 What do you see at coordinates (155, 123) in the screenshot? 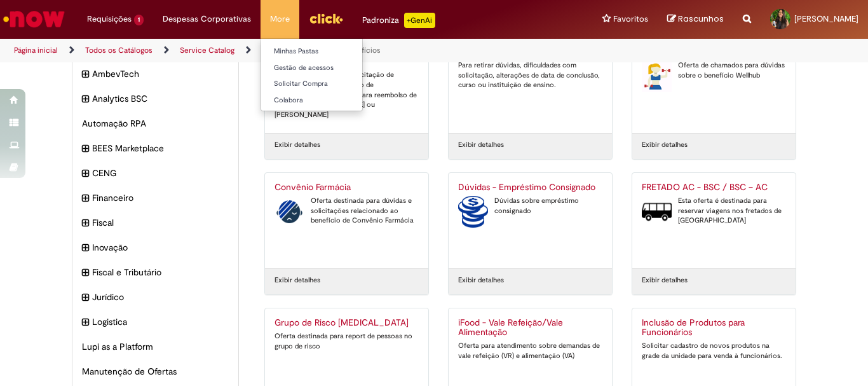
I see `span: Automação RPA` at bounding box center [155, 123].